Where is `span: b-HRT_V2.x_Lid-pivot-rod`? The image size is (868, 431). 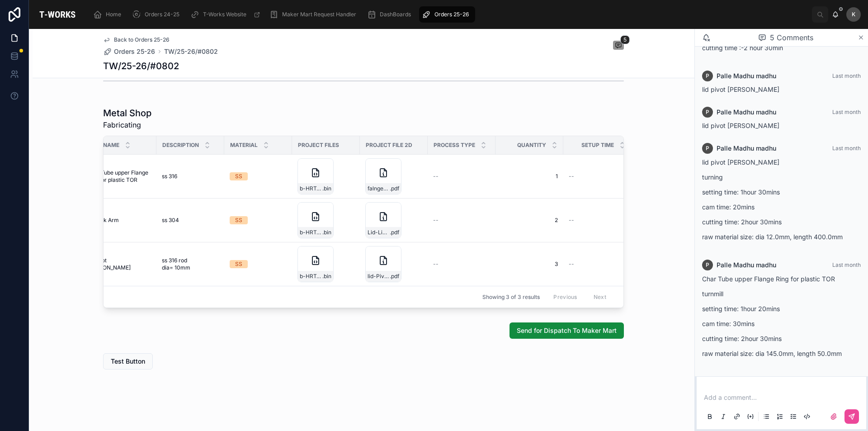 span: b-HRT_V2.x_Lid-pivot-rod is located at coordinates (311, 276).